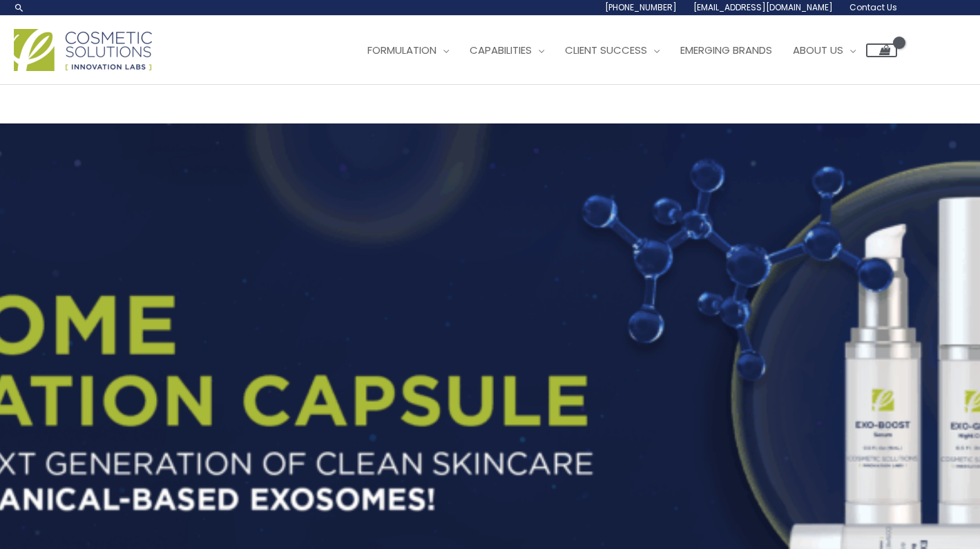  Describe the element at coordinates (881, 50) in the screenshot. I see `a: View Shopping Cart, empty` at that location.